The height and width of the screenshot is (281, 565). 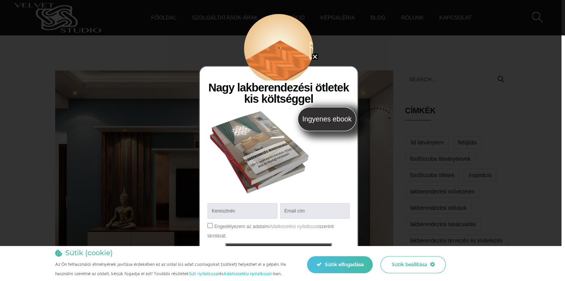 I want to click on div: Sütik beállítása, so click(x=413, y=264).